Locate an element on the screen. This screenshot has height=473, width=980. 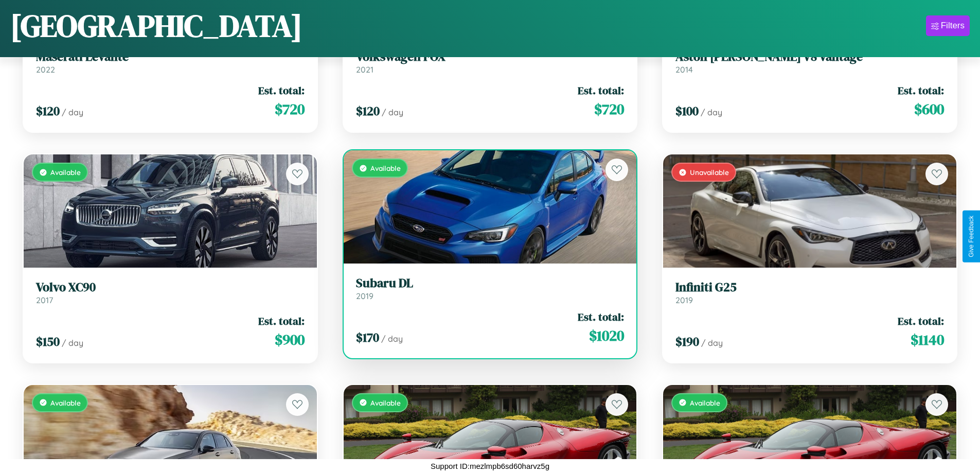
span: 2017 is located at coordinates (44, 300).